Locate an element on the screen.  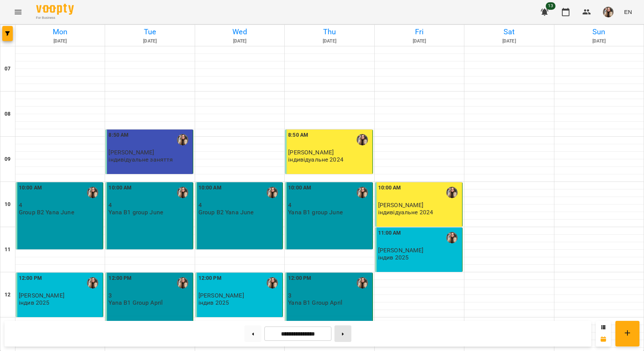
button: EN is located at coordinates (628, 11).